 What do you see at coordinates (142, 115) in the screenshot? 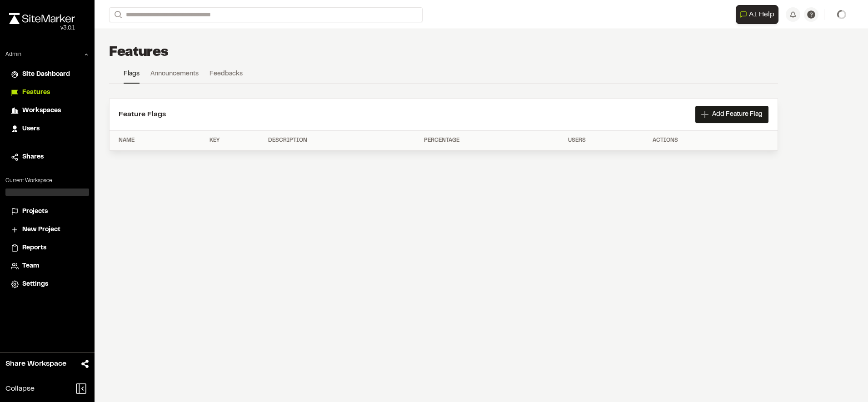
I see `h2: Feature Flags` at bounding box center [142, 115].